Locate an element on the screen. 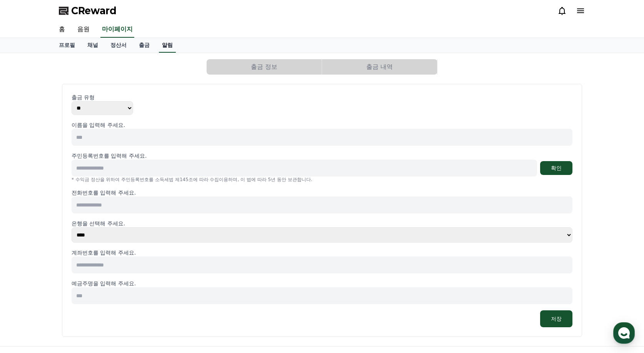  a: 출금 정보 is located at coordinates (264, 67).